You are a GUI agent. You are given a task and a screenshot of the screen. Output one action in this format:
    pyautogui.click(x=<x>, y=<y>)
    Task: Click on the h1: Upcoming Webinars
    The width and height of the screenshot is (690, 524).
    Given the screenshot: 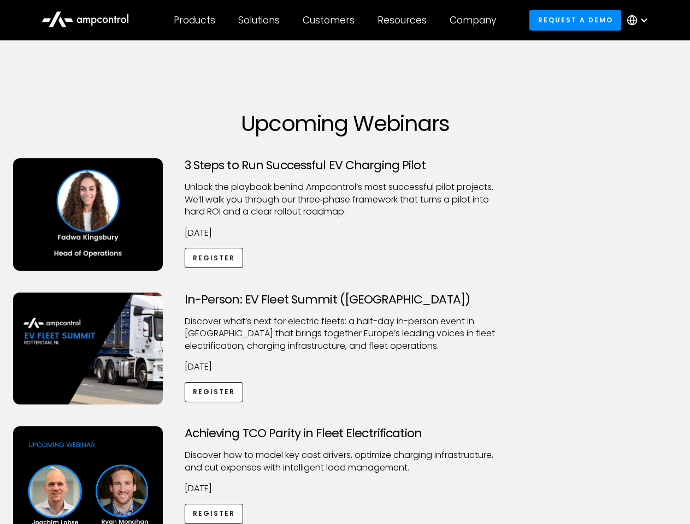 What is the action you would take?
    pyautogui.click(x=345, y=123)
    